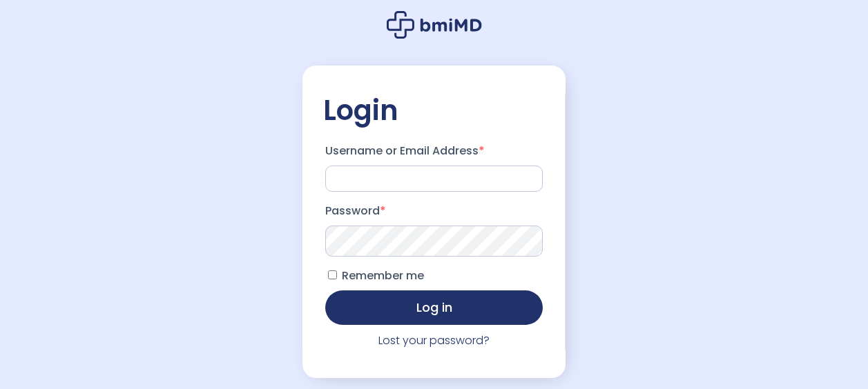 The height and width of the screenshot is (389, 868). Describe the element at coordinates (434, 308) in the screenshot. I see `button: Log in` at that location.